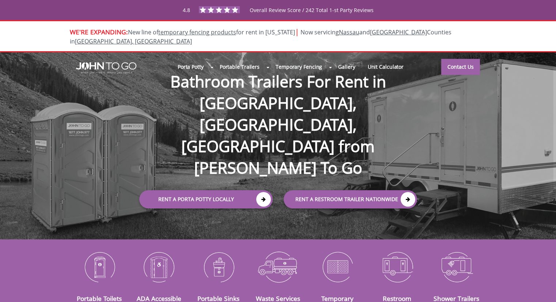 This screenshot has width=556, height=302. What do you see at coordinates (239, 67) in the screenshot?
I see `a: Portable Trailers` at bounding box center [239, 67].